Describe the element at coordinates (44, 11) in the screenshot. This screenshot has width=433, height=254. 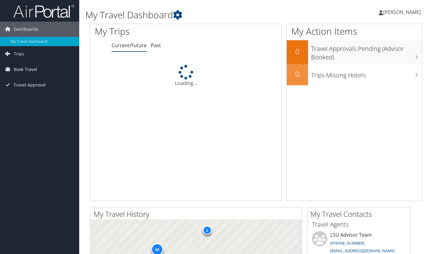
I see `img: airportal-logo.png` at that location.